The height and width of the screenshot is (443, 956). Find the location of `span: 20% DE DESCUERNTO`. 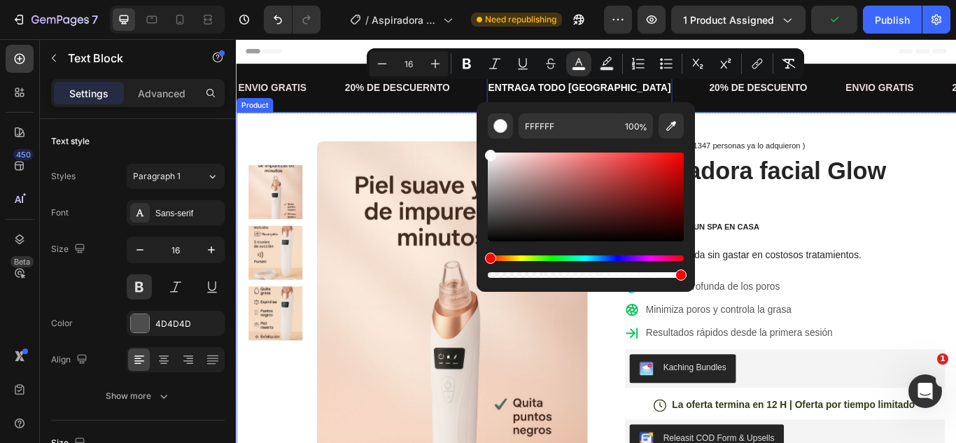

span: 20% DE DESCUERNTO is located at coordinates (188, 56).